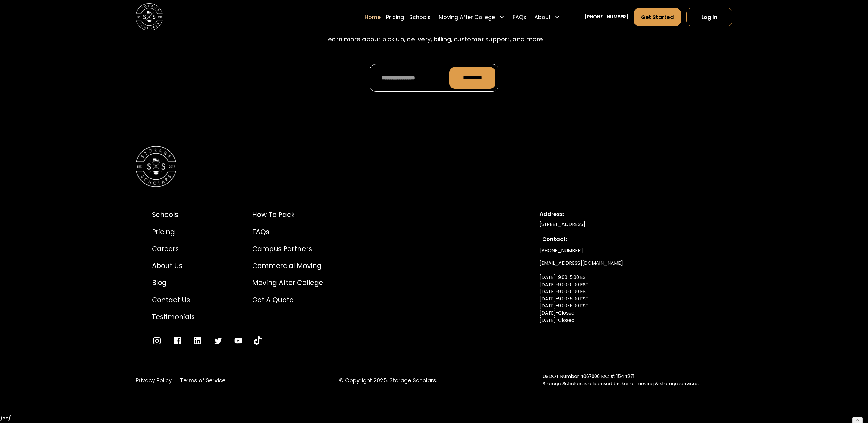 This screenshot has height=423, width=868. I want to click on a: Commercial Moving, so click(287, 266).